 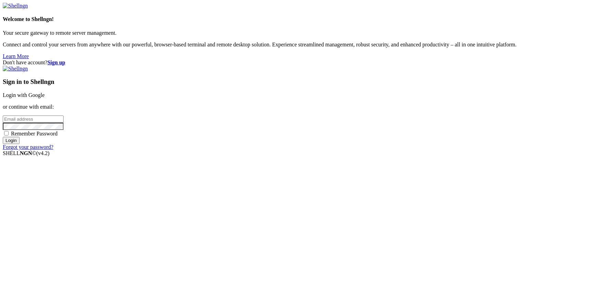 I want to click on span: 4.2.0, so click(x=43, y=153).